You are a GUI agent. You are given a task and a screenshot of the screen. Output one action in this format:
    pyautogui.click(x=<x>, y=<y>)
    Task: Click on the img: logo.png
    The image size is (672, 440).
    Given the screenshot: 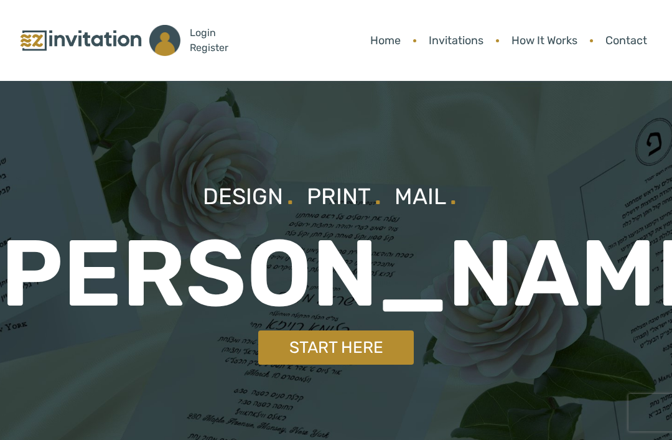 What is the action you would take?
    pyautogui.click(x=81, y=40)
    